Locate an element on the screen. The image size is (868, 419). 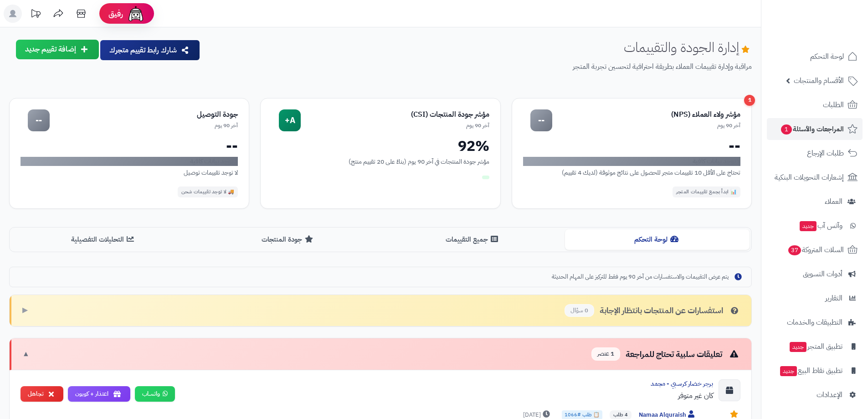
h1: إدارة الجودة والتقييمات is located at coordinates (688, 47).